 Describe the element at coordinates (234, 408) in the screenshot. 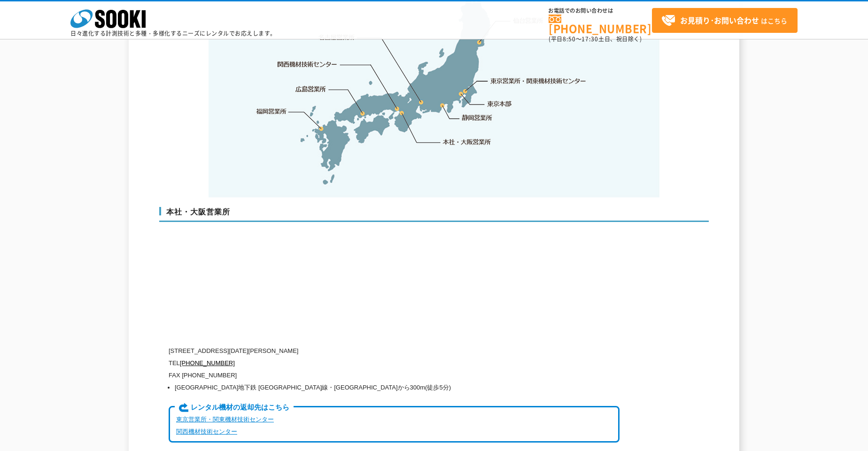

I see `span: レンタル機材の返却先はこちら` at that location.